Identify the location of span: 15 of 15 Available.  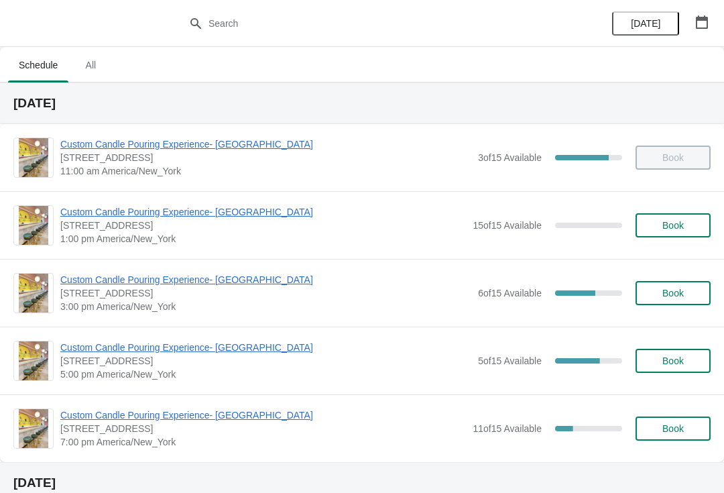
(507, 225).